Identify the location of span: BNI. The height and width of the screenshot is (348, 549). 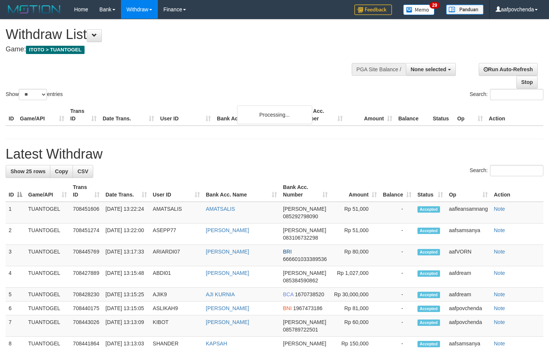
(287, 309).